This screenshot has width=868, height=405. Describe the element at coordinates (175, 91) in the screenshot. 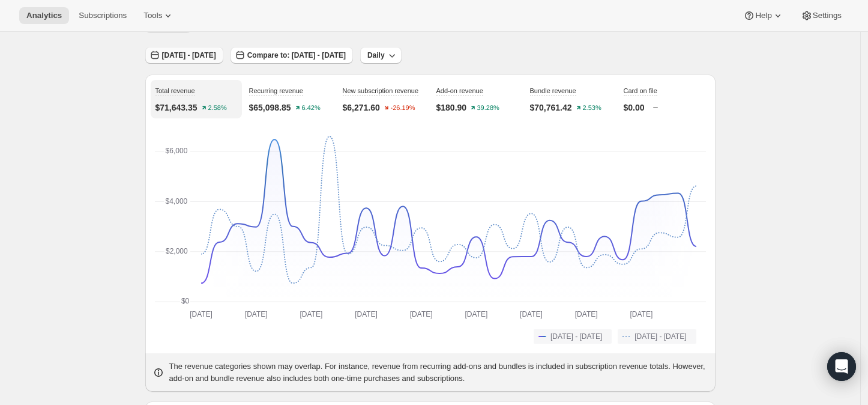

I see `span: Total revenue` at that location.